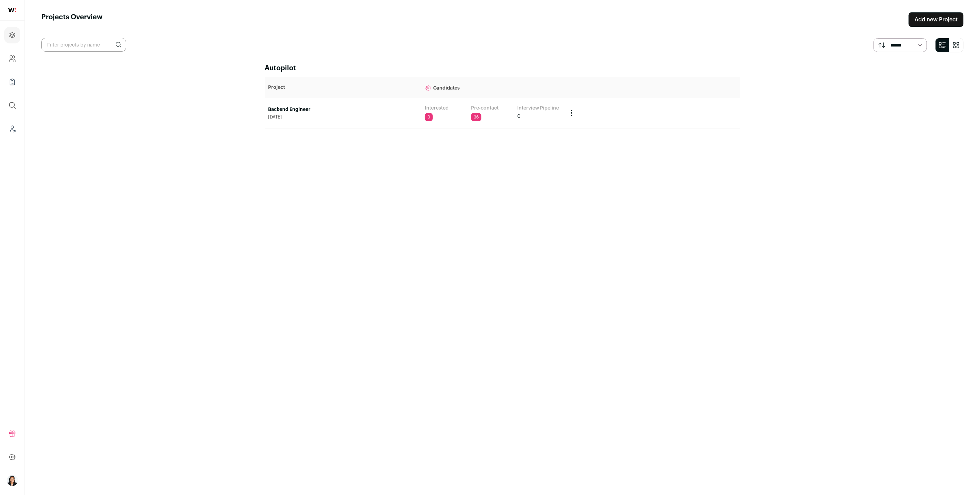 Image resolution: width=980 pixels, height=495 pixels. Describe the element at coordinates (343, 87) in the screenshot. I see `p: Project` at that location.